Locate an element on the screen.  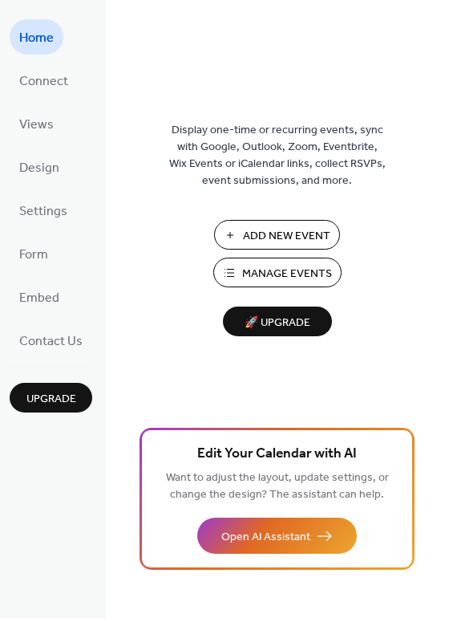
span: Upgrade is located at coordinates (51, 399).